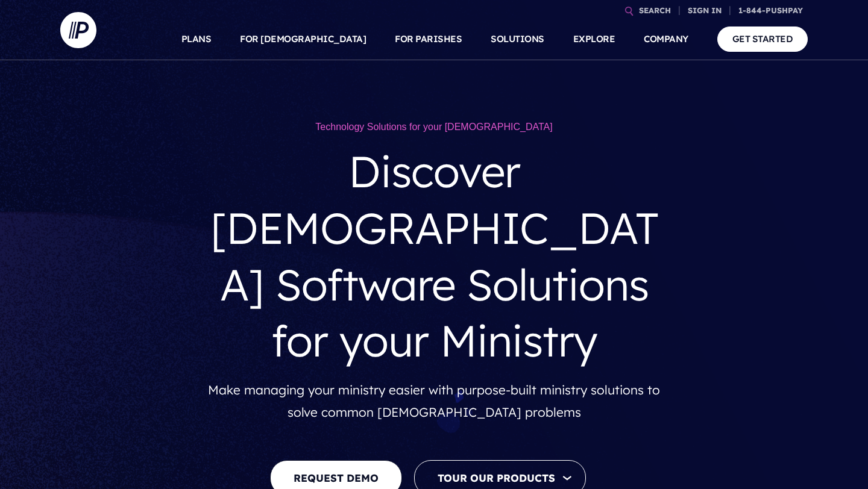 The width and height of the screenshot is (868, 489). I want to click on p: Make managing your ministry easier with purpose-built ministry solutions to solve common [DEMOGRA..., so click(434, 401).